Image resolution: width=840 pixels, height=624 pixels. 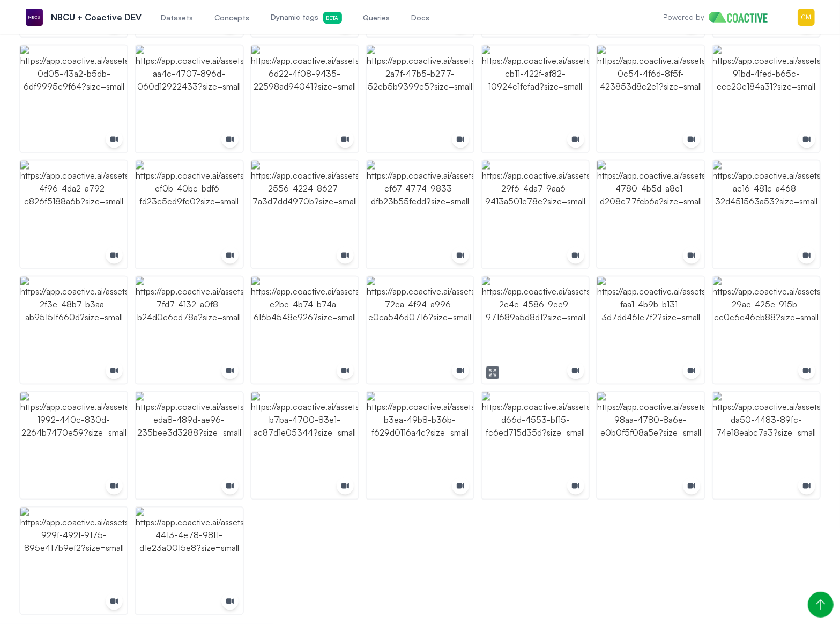 I want to click on button: https://app.coactive.ai/assets/ui/images/coactive/peacock_vod_1737504868066/9e555732-aa4c-4707-89..., so click(x=189, y=99).